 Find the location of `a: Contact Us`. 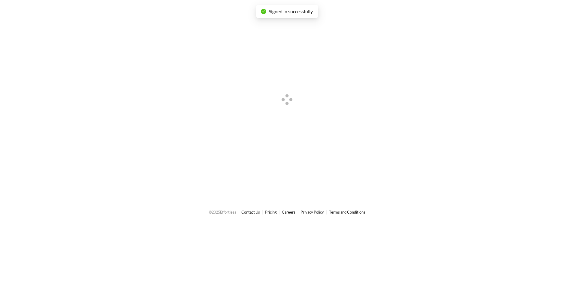

a: Contact Us is located at coordinates (251, 212).